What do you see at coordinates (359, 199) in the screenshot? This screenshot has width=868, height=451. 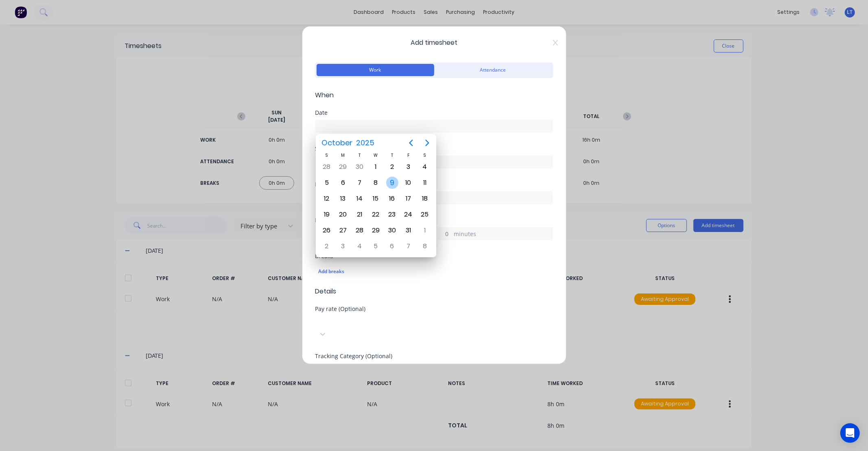 I see `div: Tuesday, October 14, 2025` at bounding box center [359, 199].